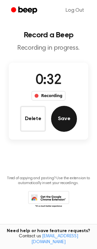 The image size is (97, 249). Describe the element at coordinates (49, 81) in the screenshot. I see `span: 0:32` at that location.